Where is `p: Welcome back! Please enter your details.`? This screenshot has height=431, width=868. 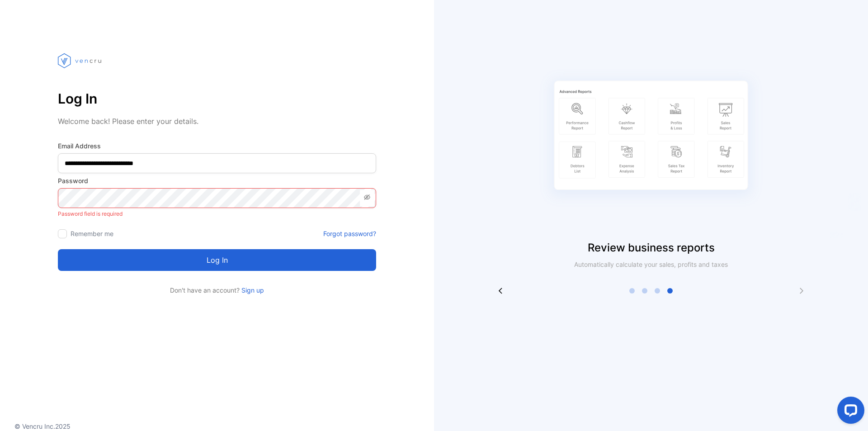 p: Welcome back! Please enter your details. is located at coordinates (217, 121).